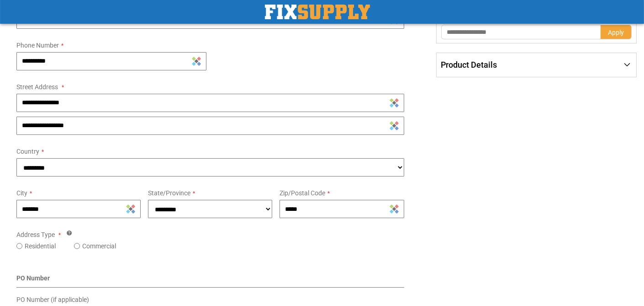 This screenshot has height=306, width=644. What do you see at coordinates (35, 235) in the screenshot?
I see `span: Address Type` at bounding box center [35, 235].